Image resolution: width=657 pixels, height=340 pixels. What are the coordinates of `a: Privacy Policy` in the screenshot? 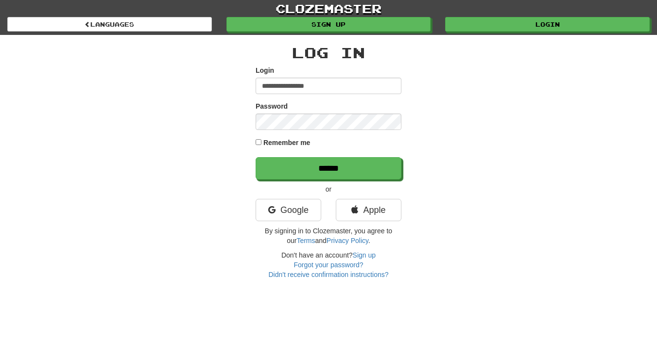 It's located at (347, 241).